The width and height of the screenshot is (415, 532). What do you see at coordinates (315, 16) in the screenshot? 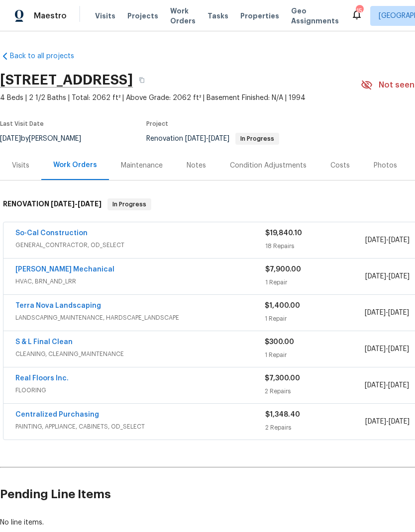
I see `span: Geo Assignments` at bounding box center [315, 16].